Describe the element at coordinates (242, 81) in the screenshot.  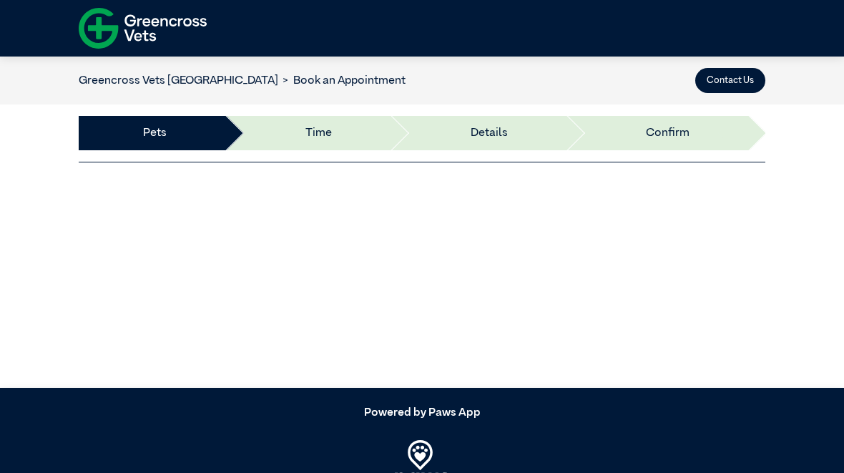
I see `nav: breadcrumb` at that location.